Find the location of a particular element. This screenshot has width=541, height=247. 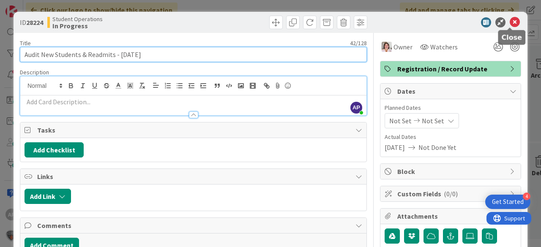

span: Tasks is located at coordinates (194, 130).